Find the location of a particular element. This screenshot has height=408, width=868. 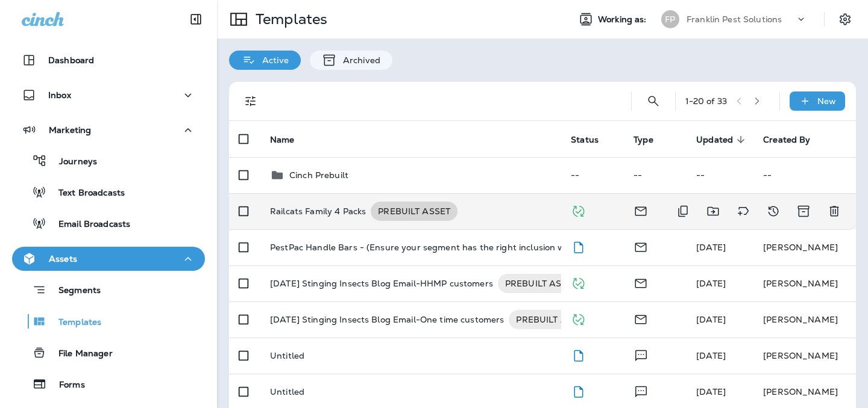

p: Assets is located at coordinates (62, 259).